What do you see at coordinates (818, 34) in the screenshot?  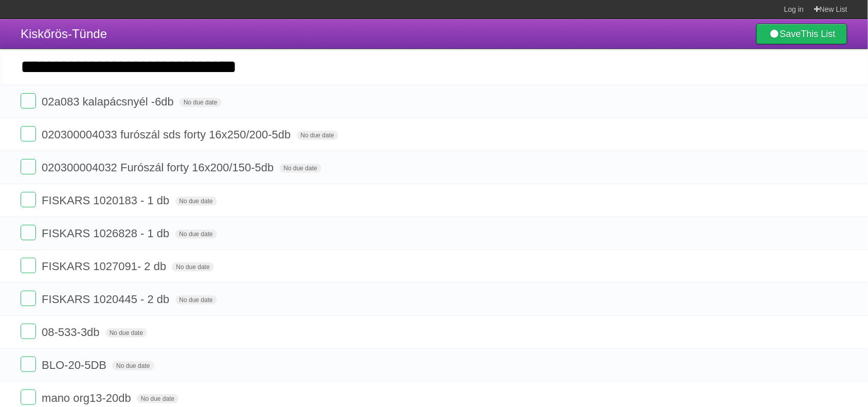 I see `b: This List` at bounding box center [818, 34].